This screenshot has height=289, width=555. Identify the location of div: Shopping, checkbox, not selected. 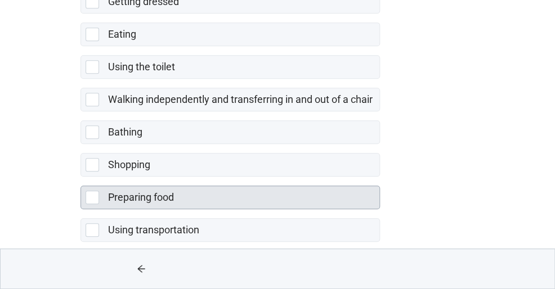
(230, 165).